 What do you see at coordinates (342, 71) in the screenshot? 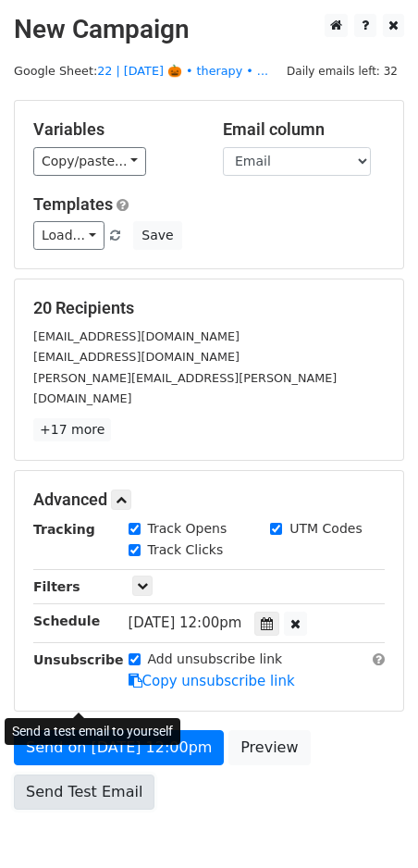
I see `span: Daily emails left: 32` at bounding box center [342, 71].